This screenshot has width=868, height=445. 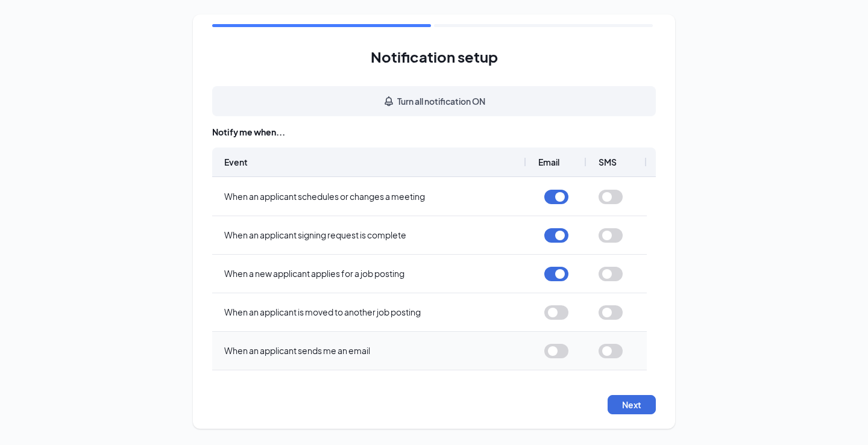 What do you see at coordinates (434, 132) in the screenshot?
I see `div: Notify me when...` at bounding box center [434, 132].